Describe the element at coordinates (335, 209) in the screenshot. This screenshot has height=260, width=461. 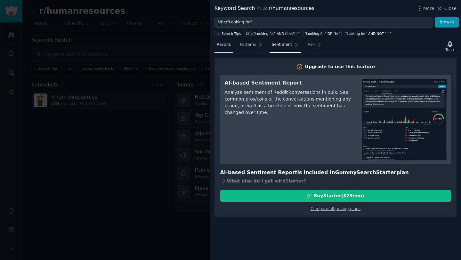
I see `a: Compare all pricing plans` at that location.